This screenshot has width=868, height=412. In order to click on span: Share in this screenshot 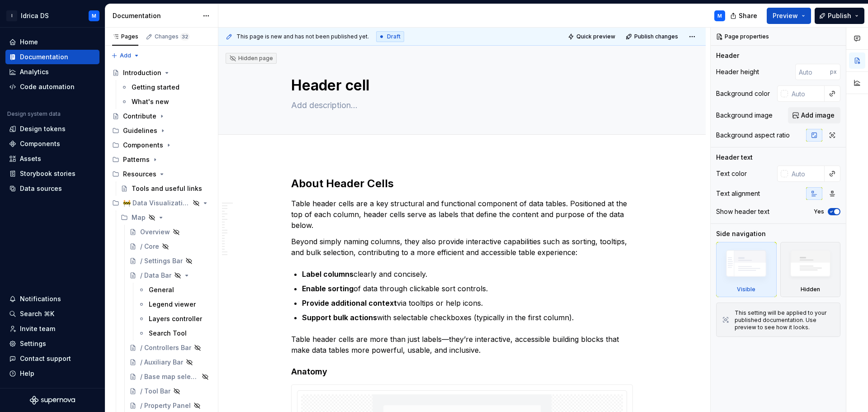, I will do `click(747, 16)`.